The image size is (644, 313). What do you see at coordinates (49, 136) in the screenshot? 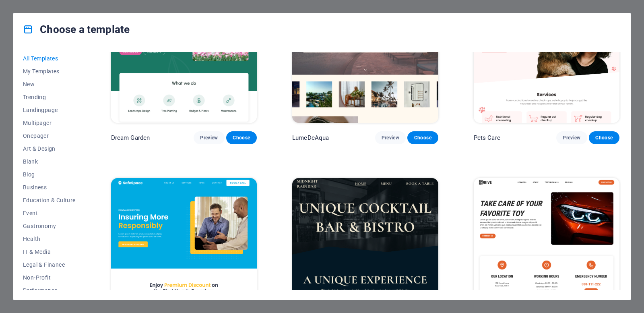
I see `span: Onepager` at bounding box center [49, 136].